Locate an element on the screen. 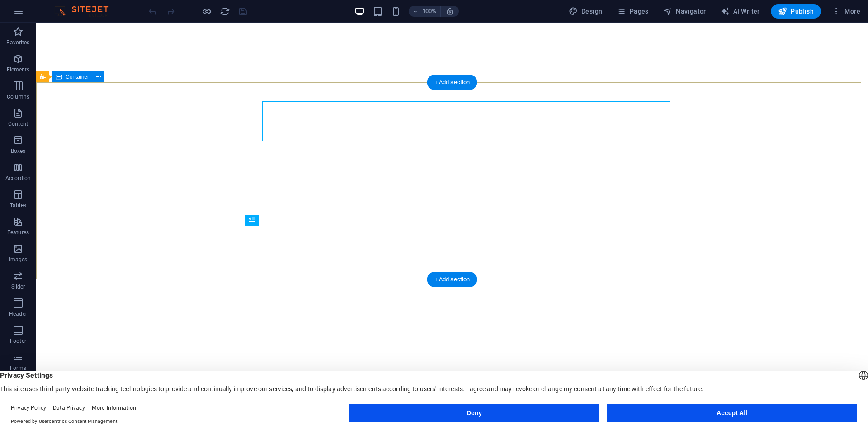 The width and height of the screenshot is (868, 431). i: On resize automatically adjust zoom level to fit chosen device. is located at coordinates (450, 11).